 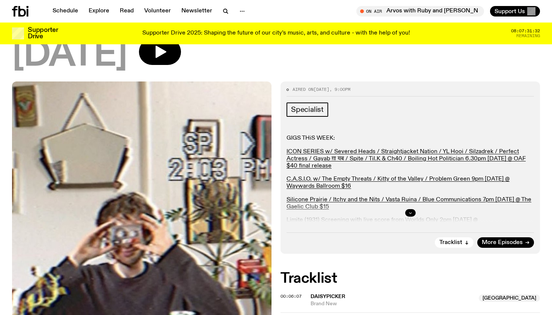 What do you see at coordinates (410, 278) in the screenshot?
I see `h2: Tracklist` at bounding box center [410, 278].